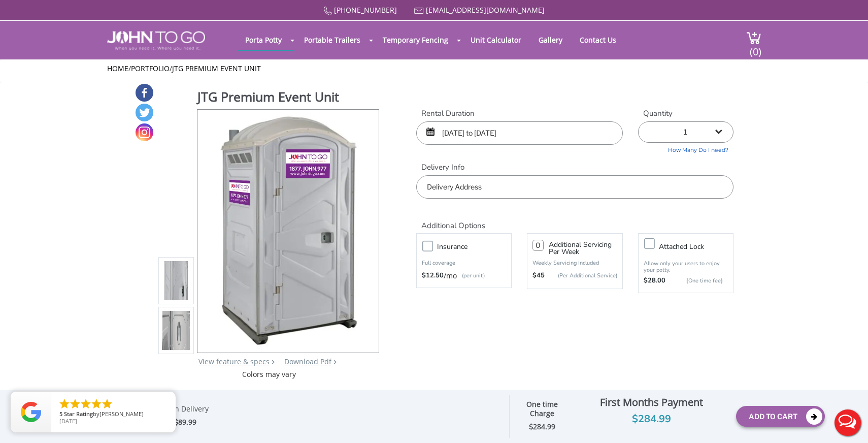 The height and width of the screenshot is (443, 868). I want to click on p: (per unit), so click(471, 276).